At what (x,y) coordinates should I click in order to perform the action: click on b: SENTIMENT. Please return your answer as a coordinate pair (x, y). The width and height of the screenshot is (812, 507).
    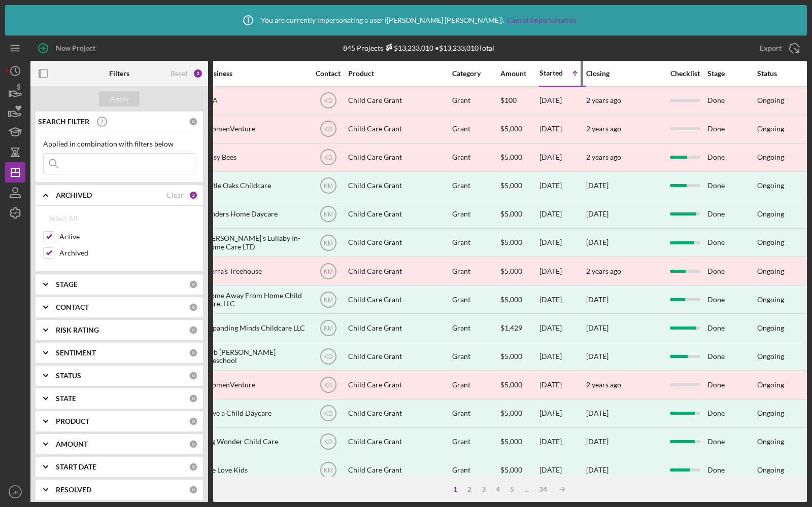
    Looking at the image, I should click on (76, 353).